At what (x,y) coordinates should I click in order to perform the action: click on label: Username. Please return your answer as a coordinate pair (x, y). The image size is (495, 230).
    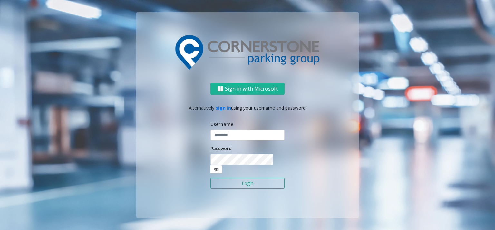
    Looking at the image, I should click on (222, 124).